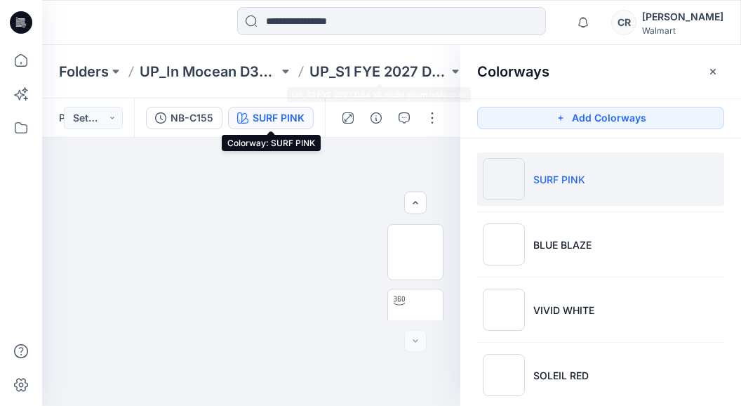  Describe the element at coordinates (84, 72) in the screenshot. I see `a: Folders` at that location.